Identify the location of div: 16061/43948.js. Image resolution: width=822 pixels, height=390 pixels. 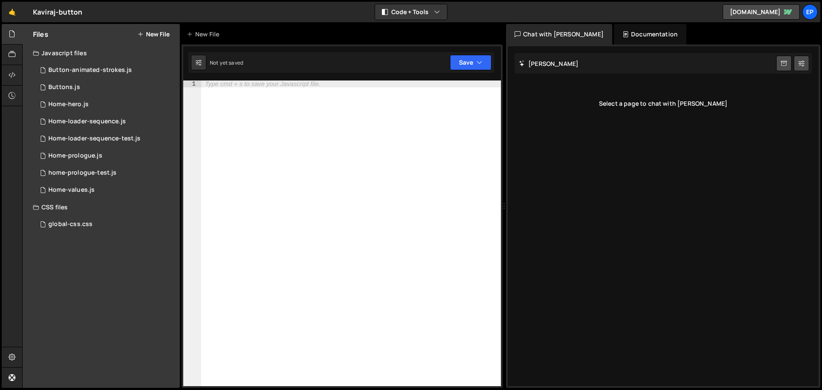
(106, 104).